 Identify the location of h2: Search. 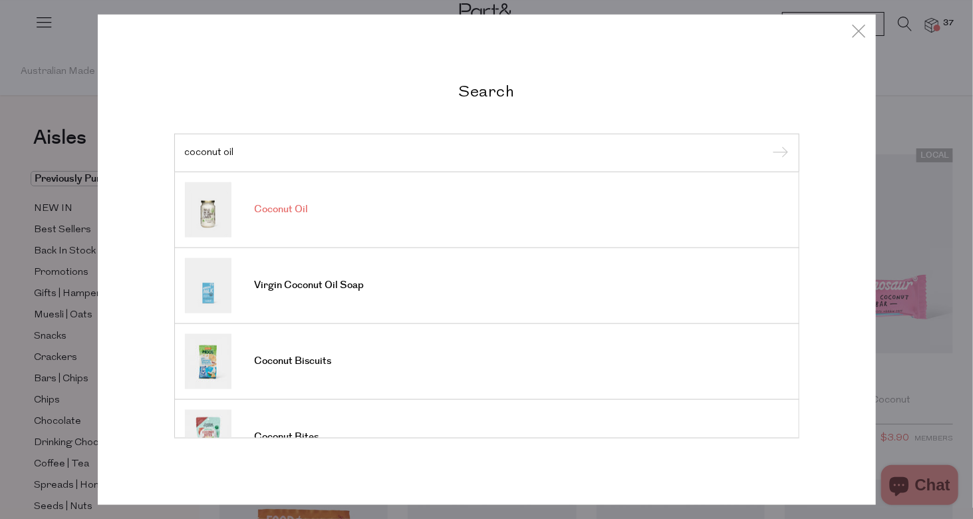
(487, 90).